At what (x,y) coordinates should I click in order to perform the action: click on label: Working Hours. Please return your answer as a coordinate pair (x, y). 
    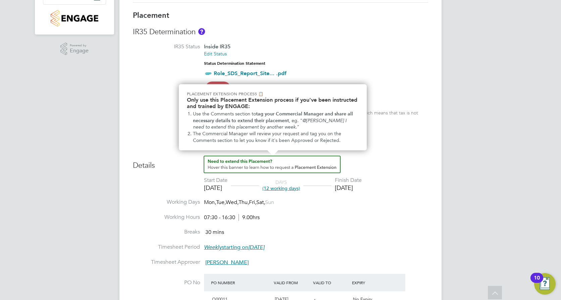
    Looking at the image, I should click on (166, 217).